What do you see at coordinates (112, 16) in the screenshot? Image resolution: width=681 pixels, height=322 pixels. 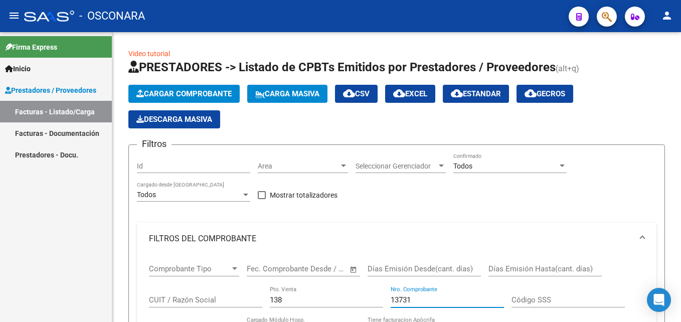 I see `span: - OSCONARA` at bounding box center [112, 16].